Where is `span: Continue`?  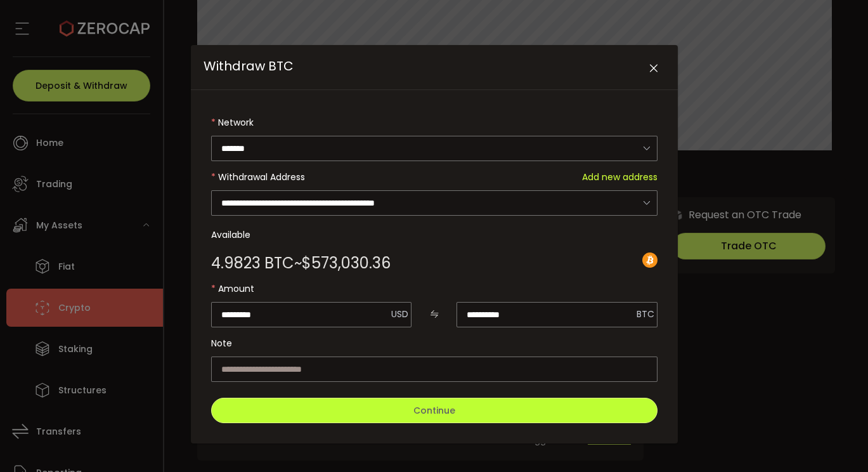
span: Continue is located at coordinates (434, 410).